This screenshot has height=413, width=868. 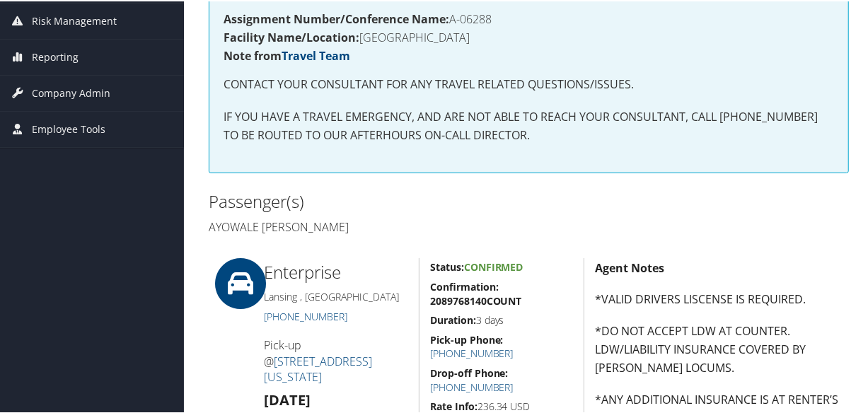 What do you see at coordinates (363, 200) in the screenshot?
I see `h2: Passenger(s)` at bounding box center [363, 200].